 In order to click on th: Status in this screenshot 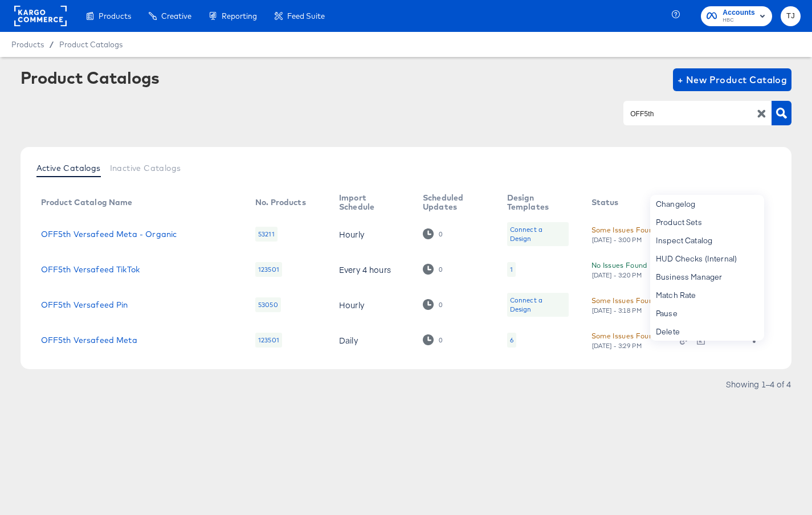, I will do `click(627, 203)`.